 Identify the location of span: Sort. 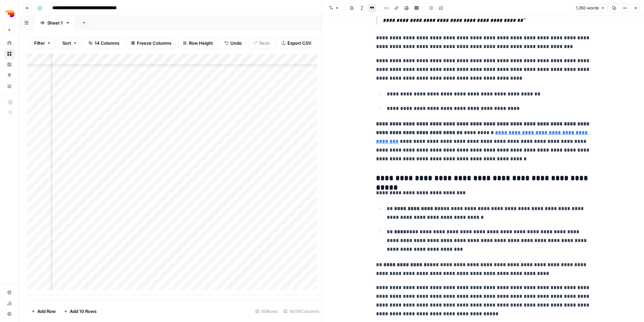
(66, 43).